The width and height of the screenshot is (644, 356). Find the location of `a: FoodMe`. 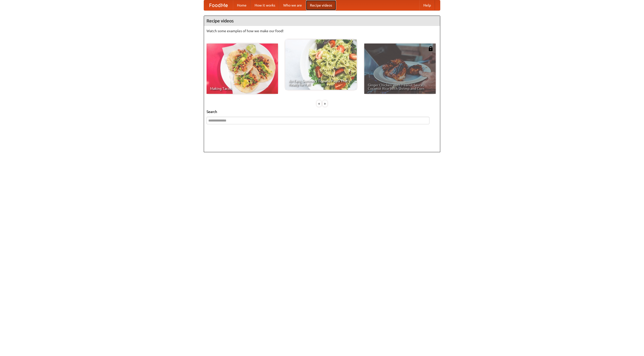

a: FoodMe is located at coordinates (218, 5).